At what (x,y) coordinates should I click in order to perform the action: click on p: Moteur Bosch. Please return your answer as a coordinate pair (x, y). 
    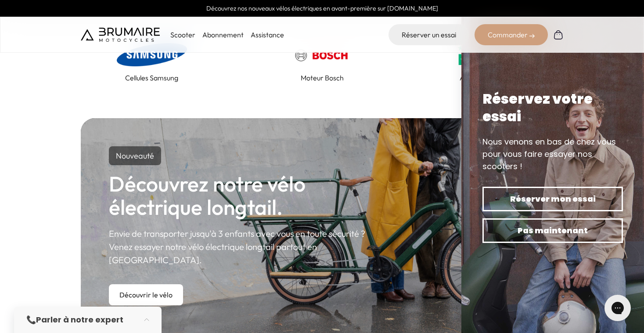
    Looking at the image, I should click on (322, 78).